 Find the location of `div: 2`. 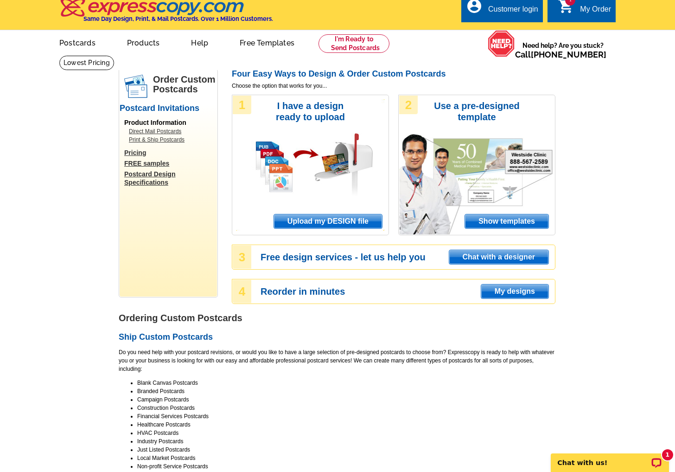

div: 2 is located at coordinates (409, 105).